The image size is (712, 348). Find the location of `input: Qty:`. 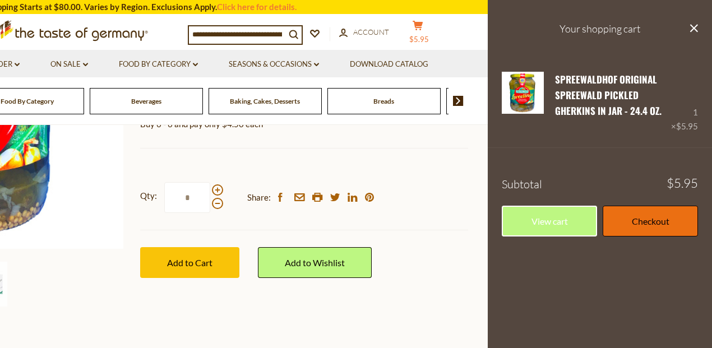

input: Qty: is located at coordinates (187, 197).